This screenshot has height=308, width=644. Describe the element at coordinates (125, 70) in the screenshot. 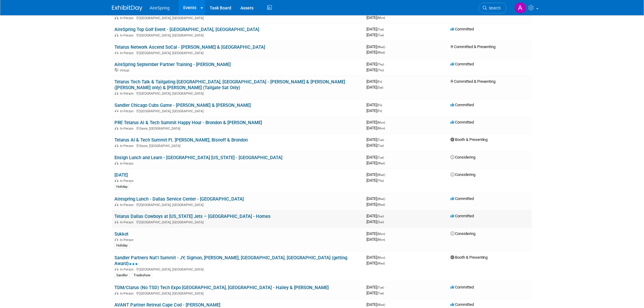

I see `span: Virtual` at that location.